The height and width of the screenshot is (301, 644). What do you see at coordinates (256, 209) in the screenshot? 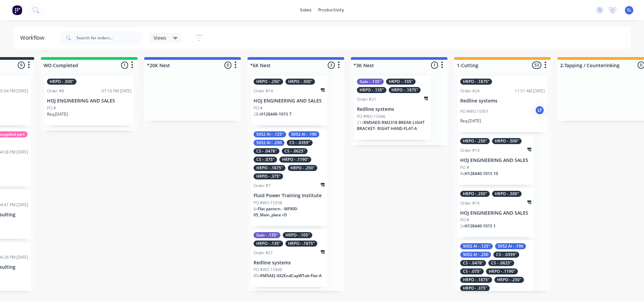
I see `span: 6 x` at bounding box center [256, 209].